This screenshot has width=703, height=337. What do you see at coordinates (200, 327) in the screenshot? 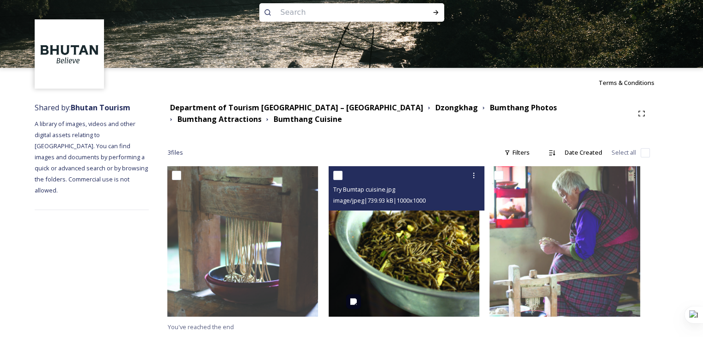
I see `span: You've reached the end` at bounding box center [200, 327].